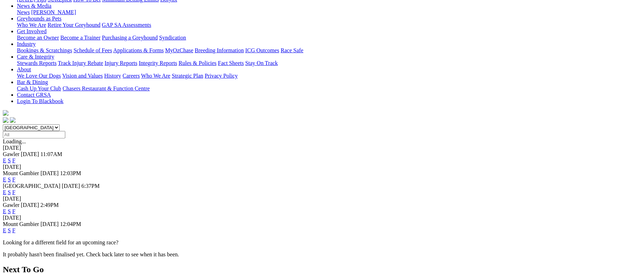 The width and height of the screenshot is (620, 274). Describe the element at coordinates (158, 63) in the screenshot. I see `a: Integrity Reports` at that location.